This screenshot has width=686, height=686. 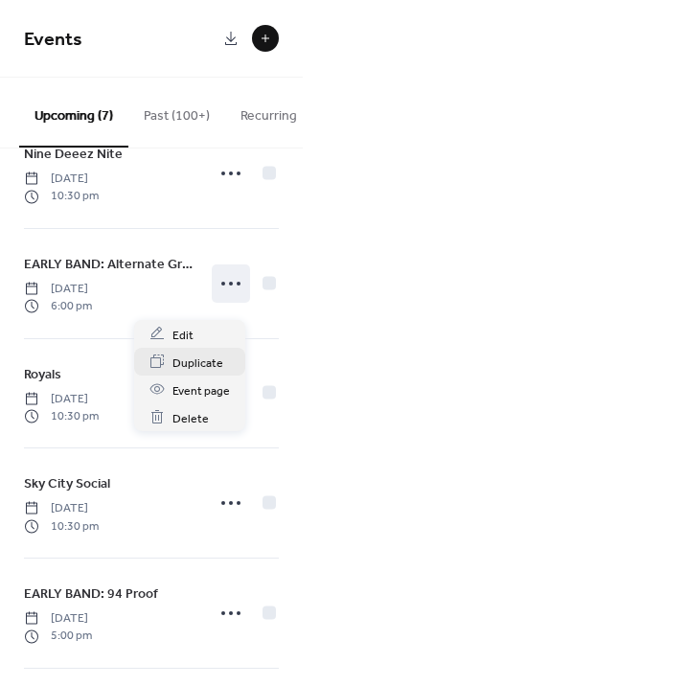 What do you see at coordinates (74, 112) in the screenshot?
I see `button: Upcoming (7)` at bounding box center [74, 112].